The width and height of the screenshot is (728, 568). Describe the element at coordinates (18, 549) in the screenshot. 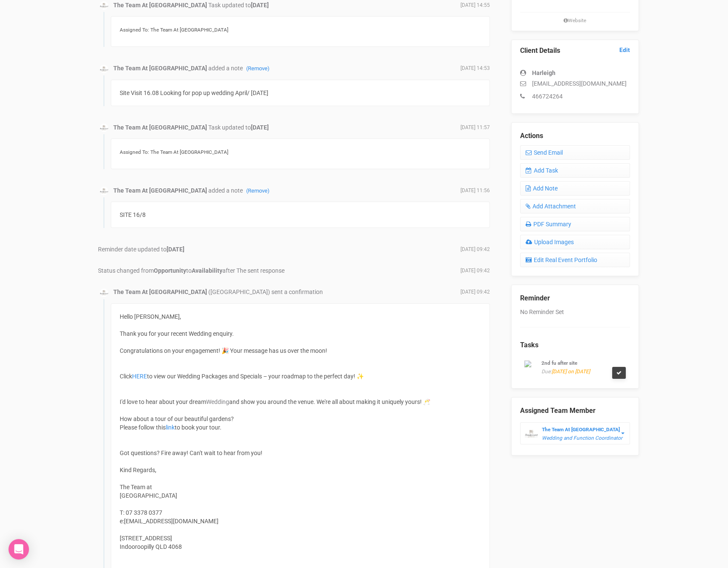

I see `div: Open Intercom Messenger` at that location.